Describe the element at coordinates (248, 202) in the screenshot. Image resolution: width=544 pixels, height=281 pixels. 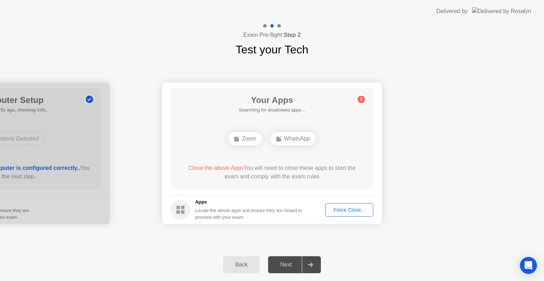
I see `h5: Apps` at that location.